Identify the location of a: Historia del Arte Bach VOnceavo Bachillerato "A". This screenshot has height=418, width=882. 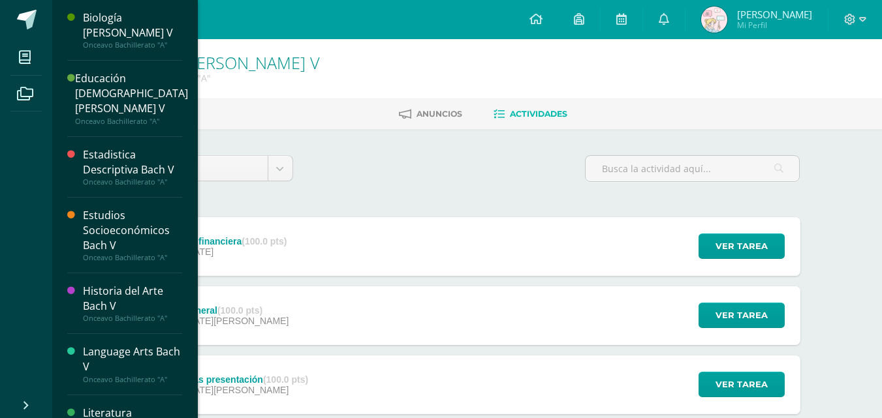
(132, 303).